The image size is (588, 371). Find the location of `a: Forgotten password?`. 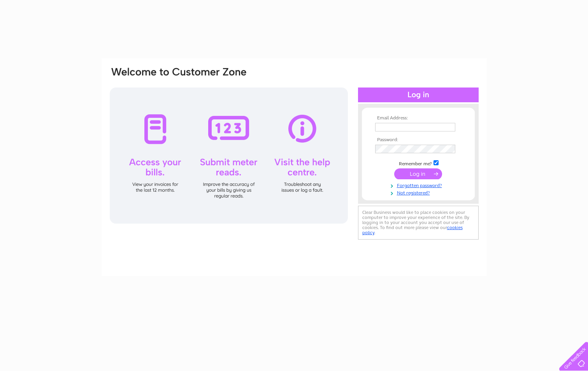

a: Forgotten password? is located at coordinates (419, 185).